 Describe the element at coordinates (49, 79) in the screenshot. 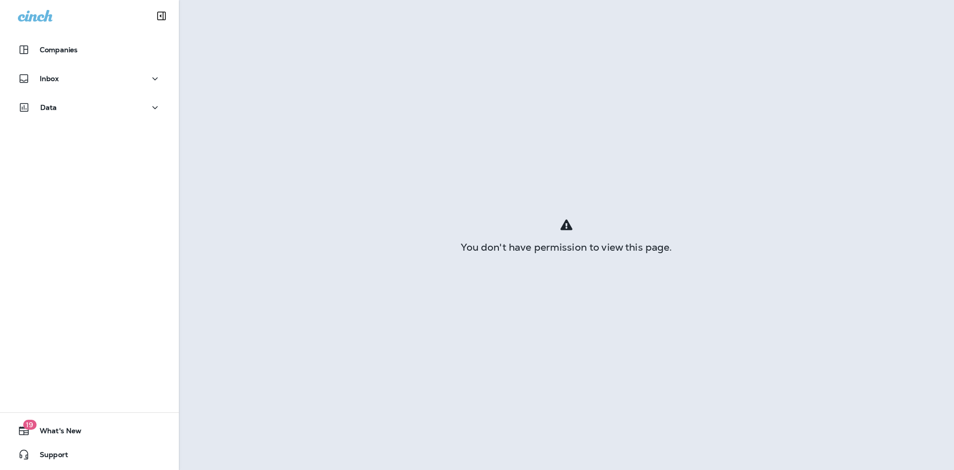

I see `p: Inbox` at that location.